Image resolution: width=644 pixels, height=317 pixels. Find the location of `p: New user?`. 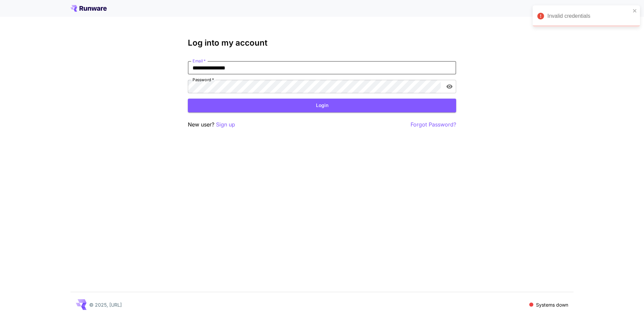

p: New user? is located at coordinates (211, 124).